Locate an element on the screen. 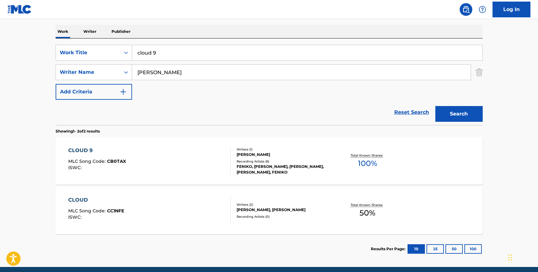  img: 9d2ae6d4665cec9f34b9.svg is located at coordinates (123, 92).